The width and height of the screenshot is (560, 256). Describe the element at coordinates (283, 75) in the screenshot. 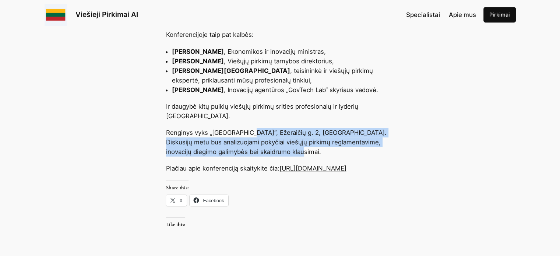

I see `li: , teisininkė ir viešųjų pirkimų ekspertė, priklausanti mūsų profesionalų tinklui,` at that location.